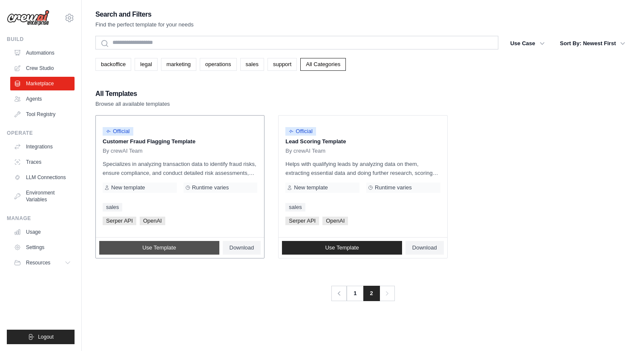  What do you see at coordinates (41, 337) in the screenshot?
I see `button: Logout` at bounding box center [41, 337].